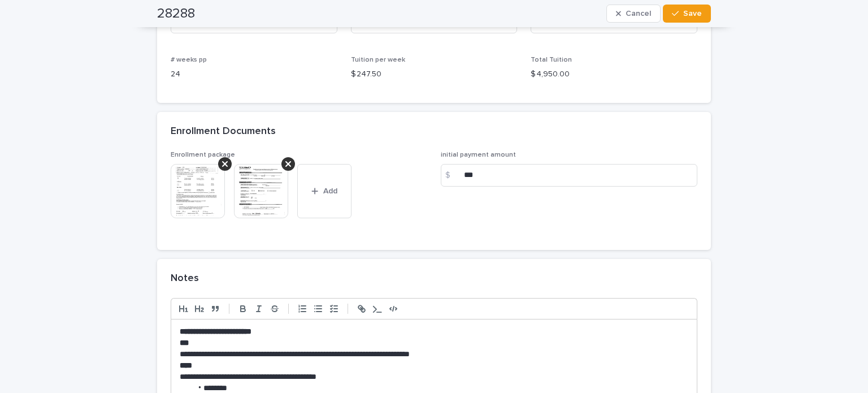 This screenshot has width=868, height=393. What do you see at coordinates (176, 14) in the screenshot?
I see `h2: 28288` at bounding box center [176, 14].